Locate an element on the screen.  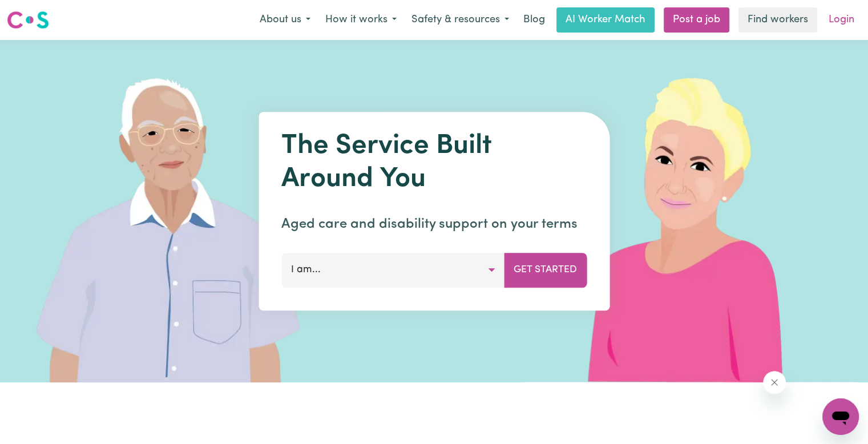
button: Get Started is located at coordinates (545, 270).